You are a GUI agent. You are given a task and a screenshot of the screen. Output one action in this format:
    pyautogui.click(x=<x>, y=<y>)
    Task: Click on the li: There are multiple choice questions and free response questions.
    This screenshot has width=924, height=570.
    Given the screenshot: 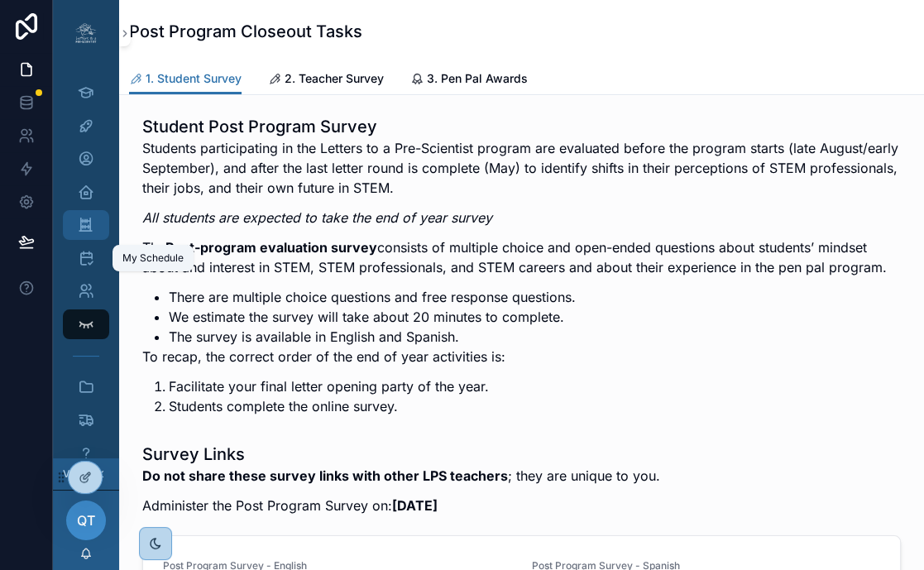 What is the action you would take?
    pyautogui.click(x=535, y=297)
    